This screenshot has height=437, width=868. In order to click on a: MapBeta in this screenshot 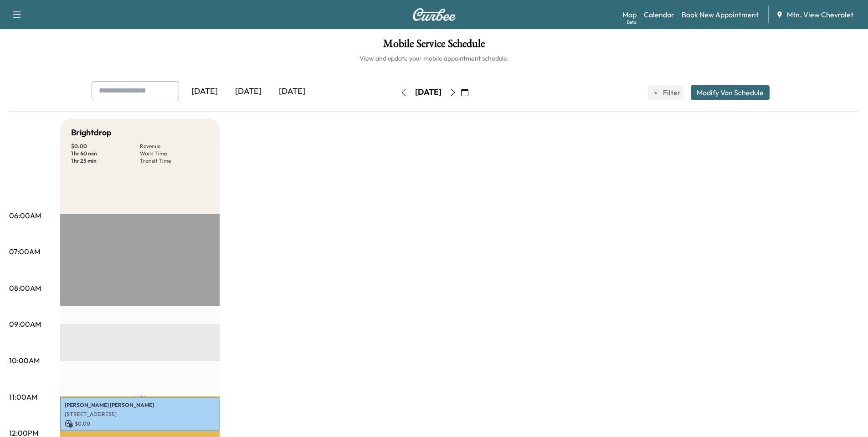, I will do `click(629, 15)`.